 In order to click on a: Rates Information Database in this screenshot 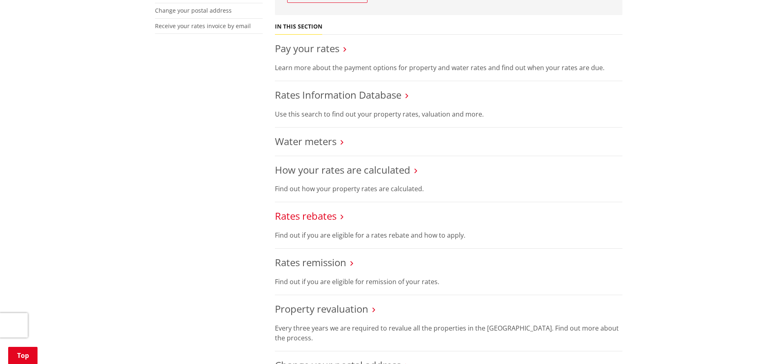, I will do `click(338, 95)`.